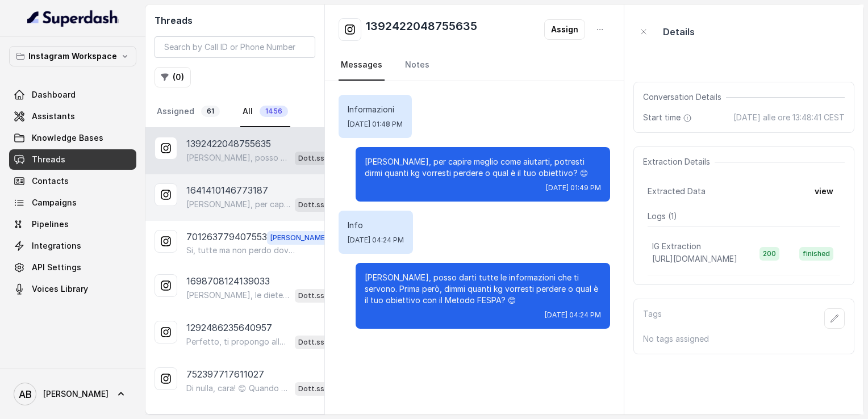 This screenshot has width=868, height=419. I want to click on p: Logs ( 1 ), so click(743, 217).